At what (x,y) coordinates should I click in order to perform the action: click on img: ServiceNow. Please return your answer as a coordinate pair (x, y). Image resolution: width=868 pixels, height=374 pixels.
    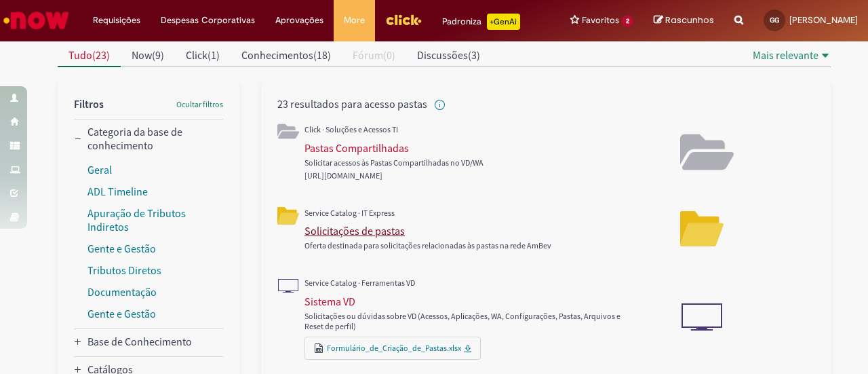
    Looking at the image, I should click on (36, 20).